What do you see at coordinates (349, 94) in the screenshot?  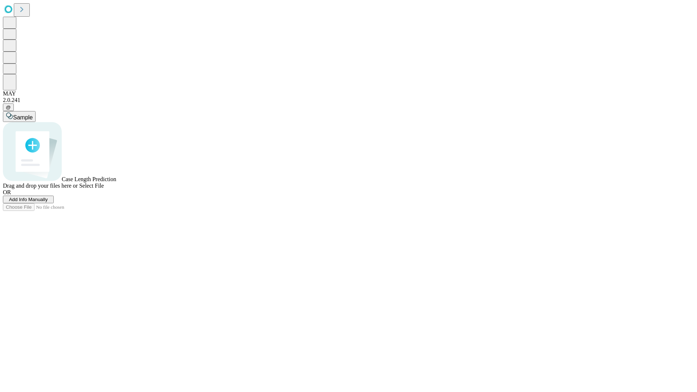 I see `div: MAY` at bounding box center [349, 94].